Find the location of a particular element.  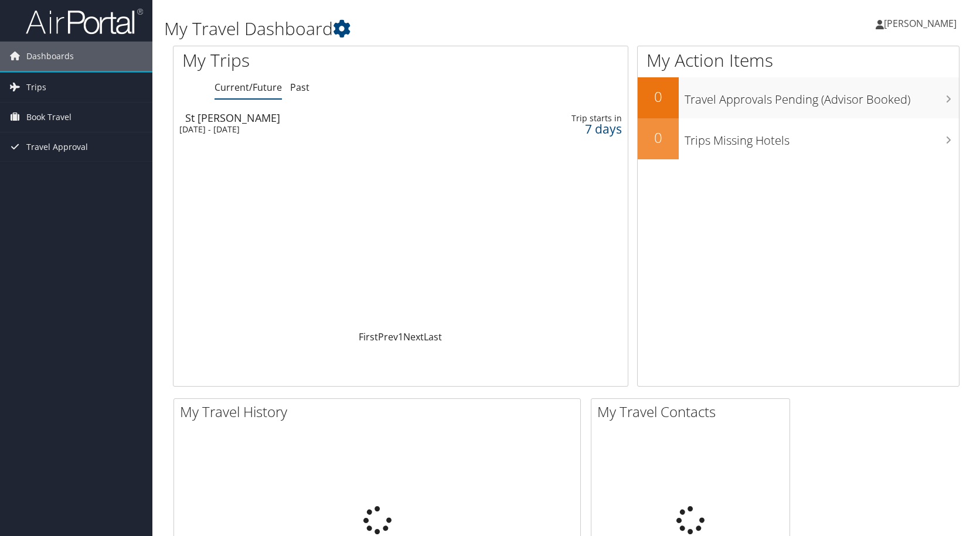

div: Trip starts in is located at coordinates (573, 118).